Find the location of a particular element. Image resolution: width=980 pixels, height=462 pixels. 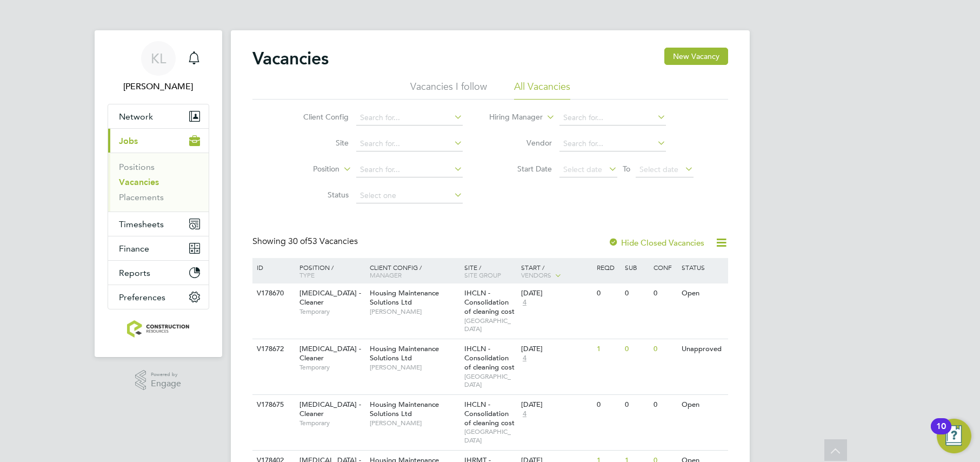

a: Positions is located at coordinates (137, 166).